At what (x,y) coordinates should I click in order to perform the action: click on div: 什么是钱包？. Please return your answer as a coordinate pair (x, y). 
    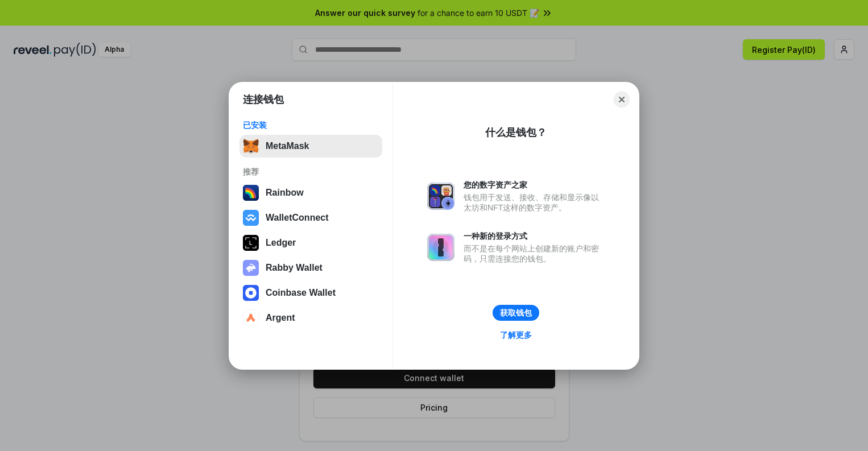
    Looking at the image, I should click on (516, 133).